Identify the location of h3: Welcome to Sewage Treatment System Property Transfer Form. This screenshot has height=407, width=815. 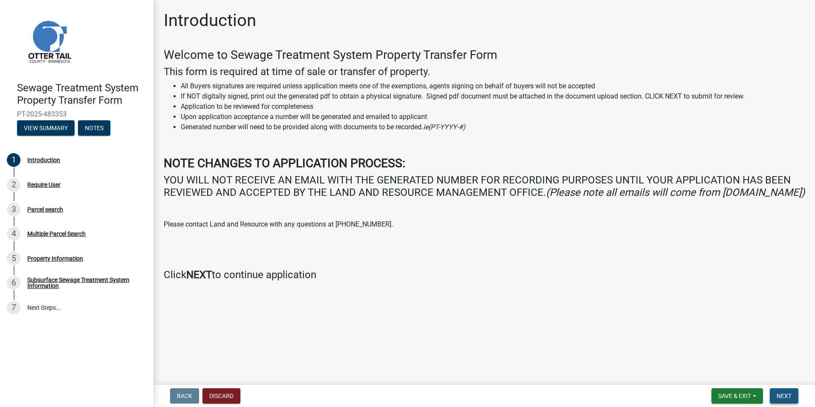
(484, 55).